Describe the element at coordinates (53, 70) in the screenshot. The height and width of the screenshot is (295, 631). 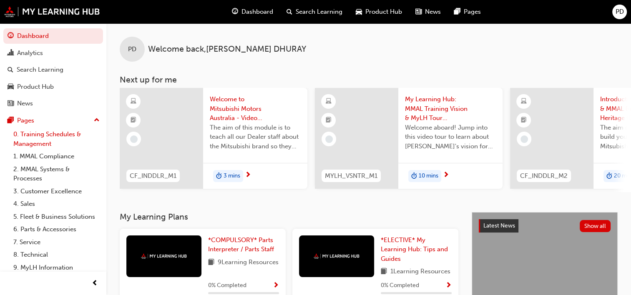
I see `button: DashboardAnalyticsSearch LearningProduct HubNews` at that location.